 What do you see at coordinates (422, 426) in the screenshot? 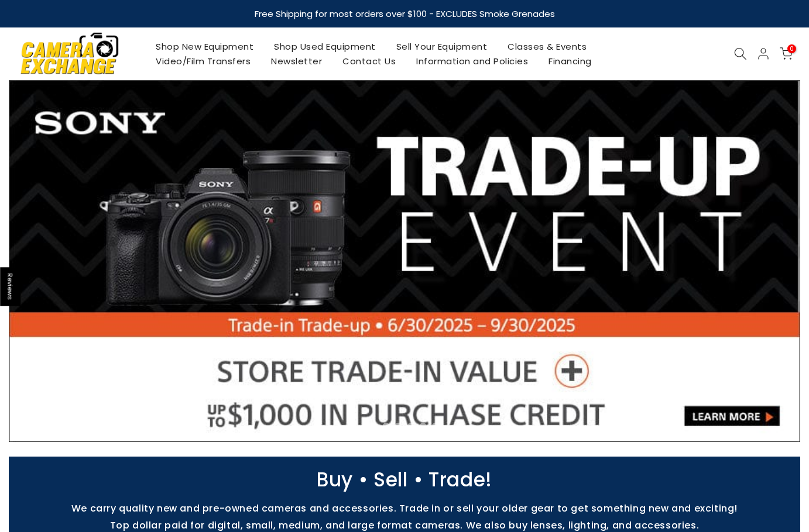
I see `li: Page dot 5` at bounding box center [422, 426].